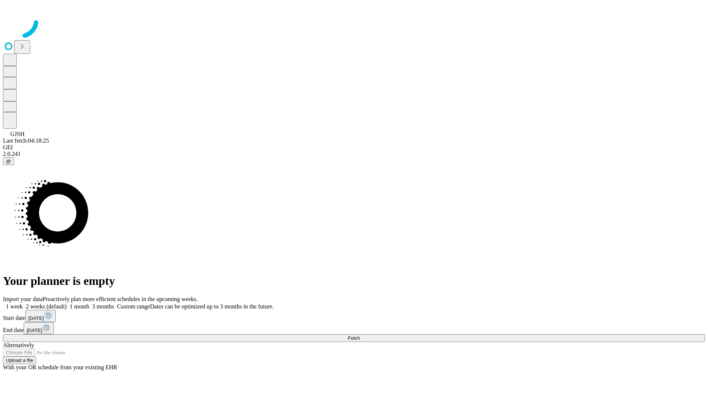  What do you see at coordinates (18, 345) in the screenshot?
I see `span: Alternatively` at bounding box center [18, 345].